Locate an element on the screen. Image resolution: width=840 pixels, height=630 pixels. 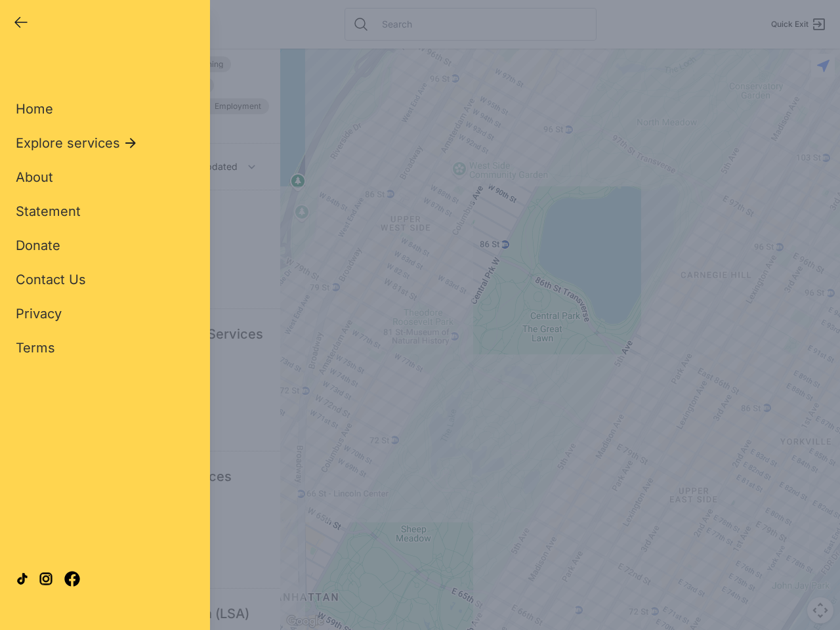
span: Terms is located at coordinates (35, 348).